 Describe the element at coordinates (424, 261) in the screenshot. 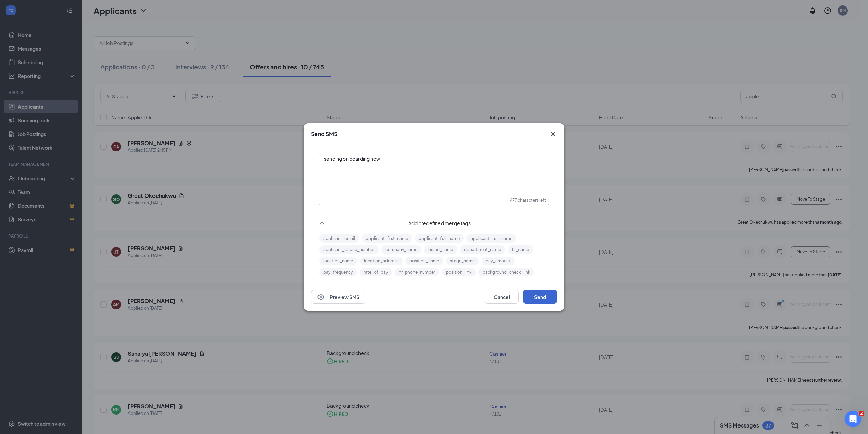

I see `button: position_name` at that location.